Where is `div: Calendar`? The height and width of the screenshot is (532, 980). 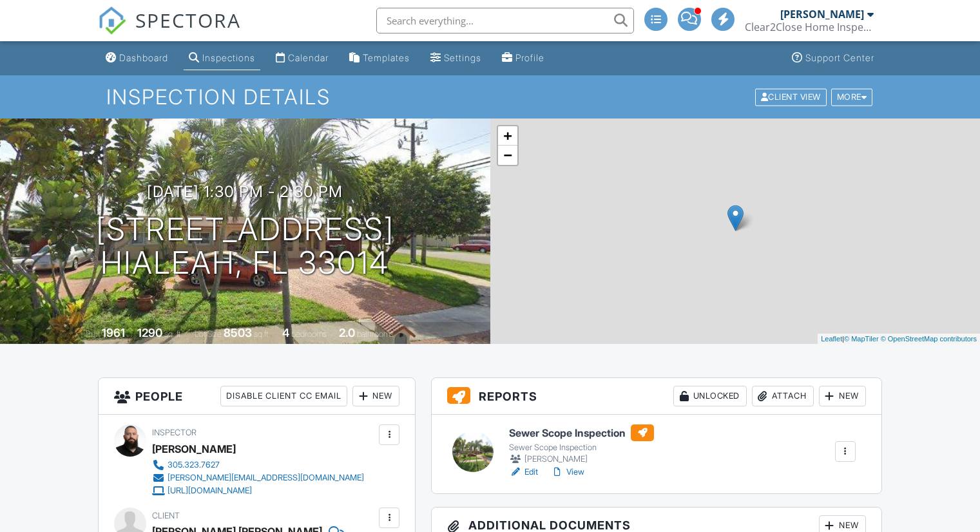 div: Calendar is located at coordinates (308, 57).